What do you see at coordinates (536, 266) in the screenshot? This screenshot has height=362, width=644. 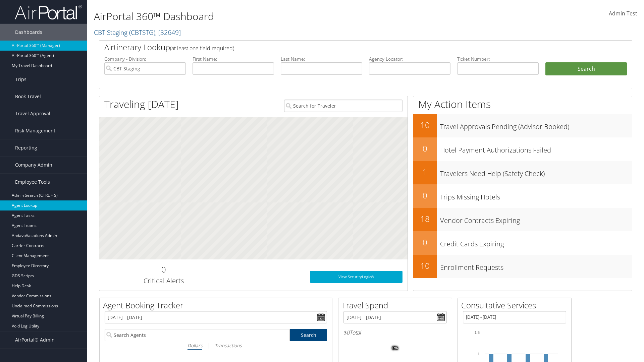 I see `h3: Enrollment Requests` at bounding box center [536, 266].